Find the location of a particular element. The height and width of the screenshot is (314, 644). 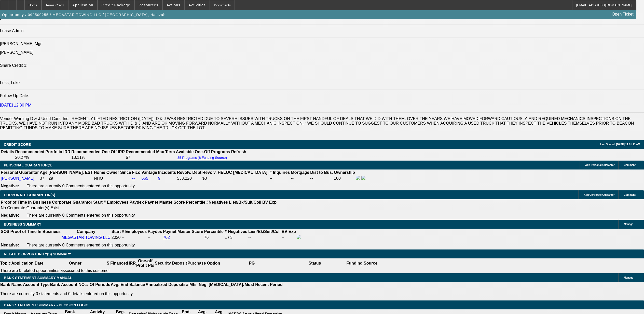

a: 702 is located at coordinates (166, 238).